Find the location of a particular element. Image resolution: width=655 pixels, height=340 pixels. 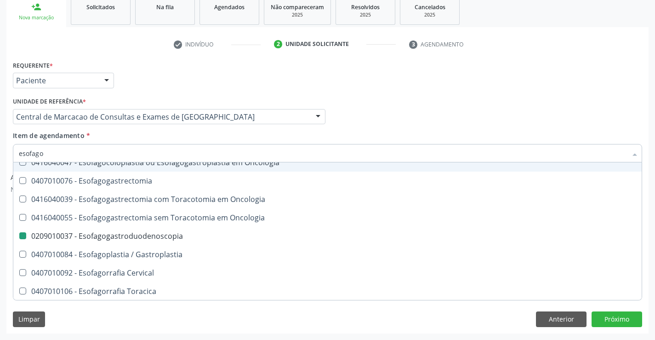

div: 0407010076 - Esofagogastrectomia is located at coordinates (327, 181).